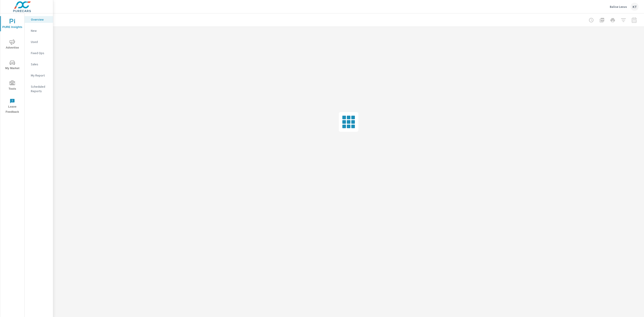 The width and height of the screenshot is (644, 317). Describe the element at coordinates (39, 64) in the screenshot. I see `div: Sales` at that location.